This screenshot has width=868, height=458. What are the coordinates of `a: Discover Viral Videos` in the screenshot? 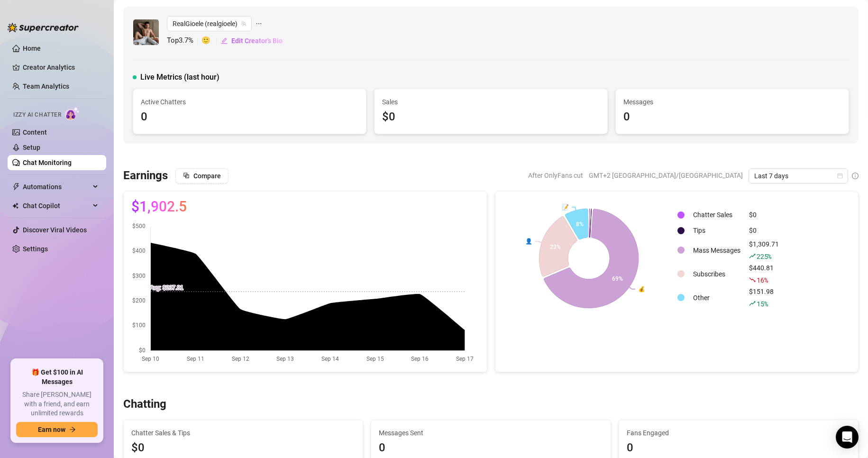 It's located at (54, 230).